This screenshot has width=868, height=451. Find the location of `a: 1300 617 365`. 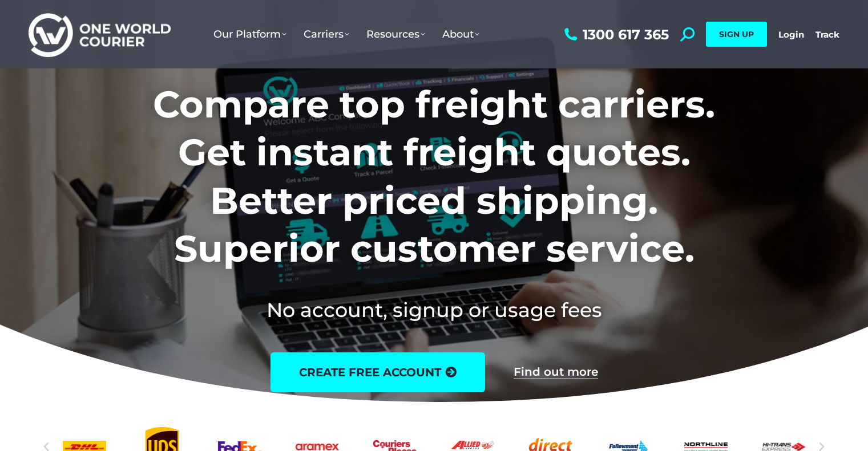

a: 1300 617 365 is located at coordinates (615, 34).